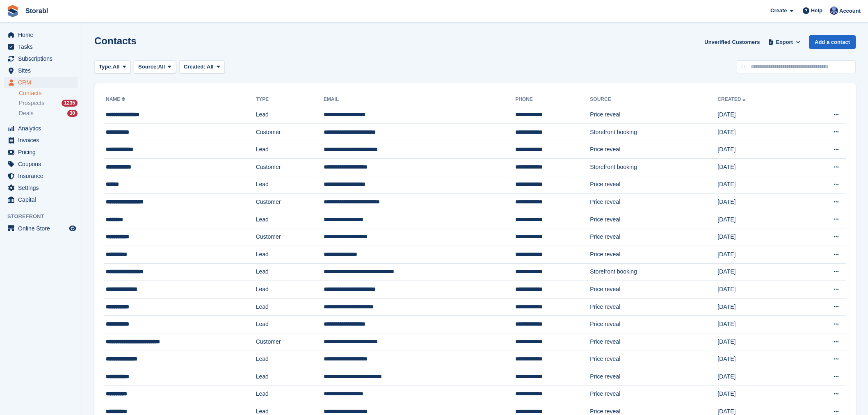  I want to click on span: Source:, so click(148, 67).